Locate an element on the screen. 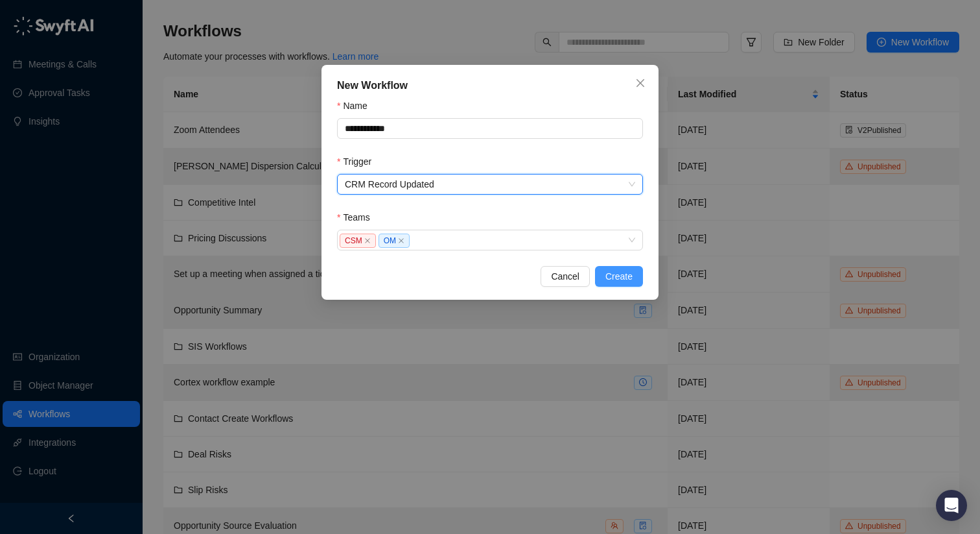  button: Close is located at coordinates (641, 83).